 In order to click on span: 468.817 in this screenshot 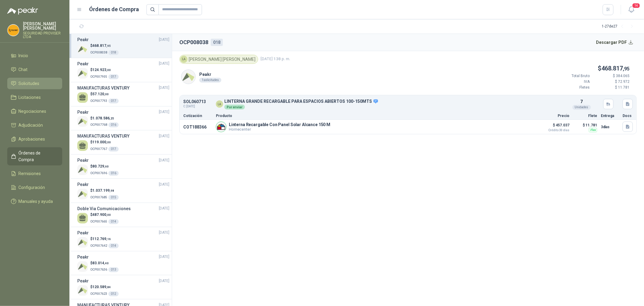, I will do `click(101, 46)`.